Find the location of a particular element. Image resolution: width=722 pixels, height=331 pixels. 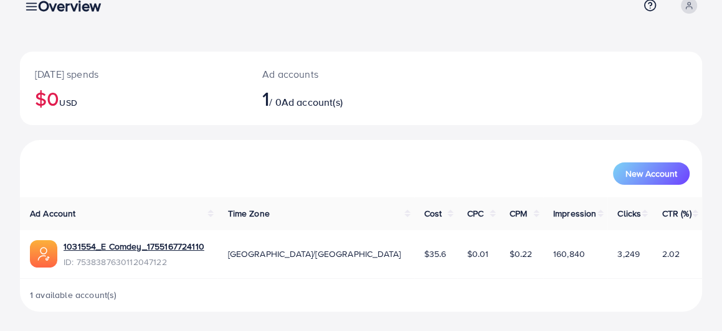

span: $0.22 is located at coordinates (521, 254).